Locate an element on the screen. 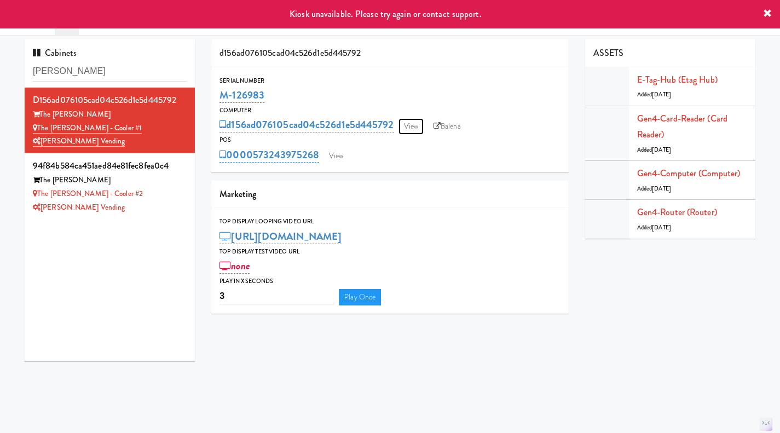  span: Marketing is located at coordinates (238, 194).